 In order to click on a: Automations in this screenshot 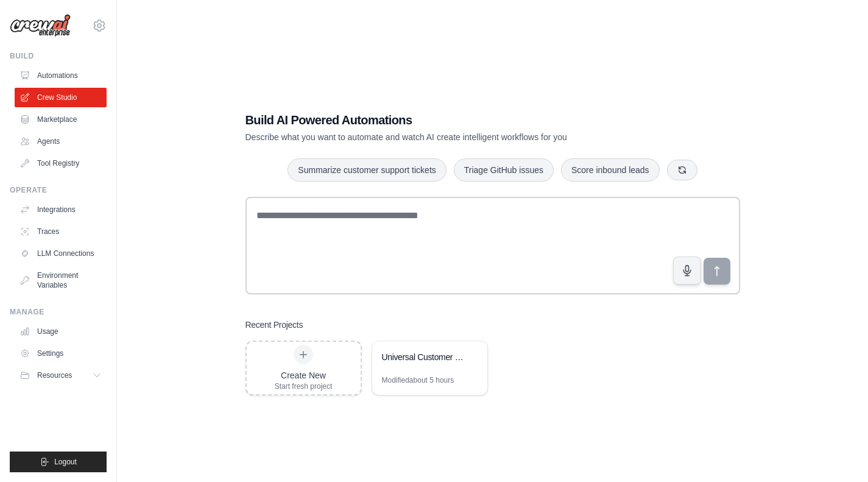, I will do `click(60, 75)`.